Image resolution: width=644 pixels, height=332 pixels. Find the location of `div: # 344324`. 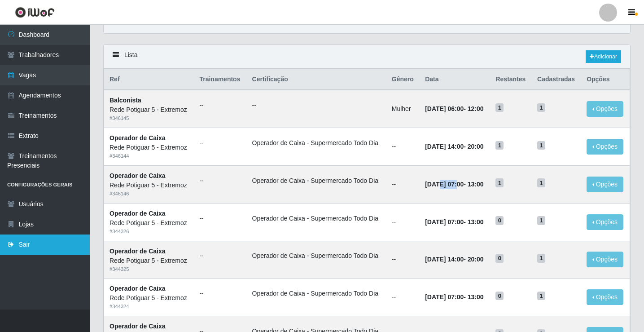

div: # 344324 is located at coordinates (149, 307).